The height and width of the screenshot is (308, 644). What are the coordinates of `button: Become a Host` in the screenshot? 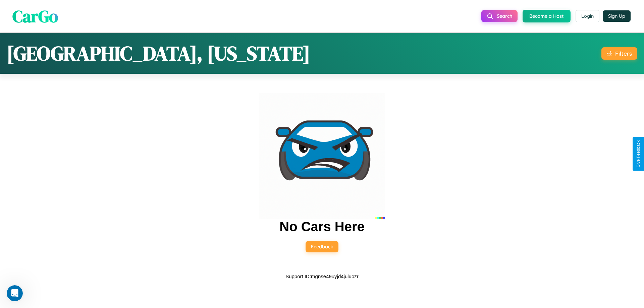 It's located at (547, 16).